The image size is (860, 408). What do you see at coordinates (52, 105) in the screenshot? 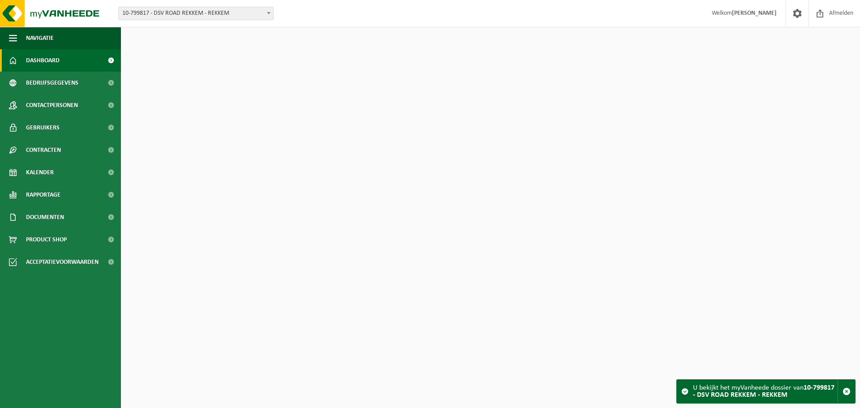
I see `span: Contactpersonen` at bounding box center [52, 105].